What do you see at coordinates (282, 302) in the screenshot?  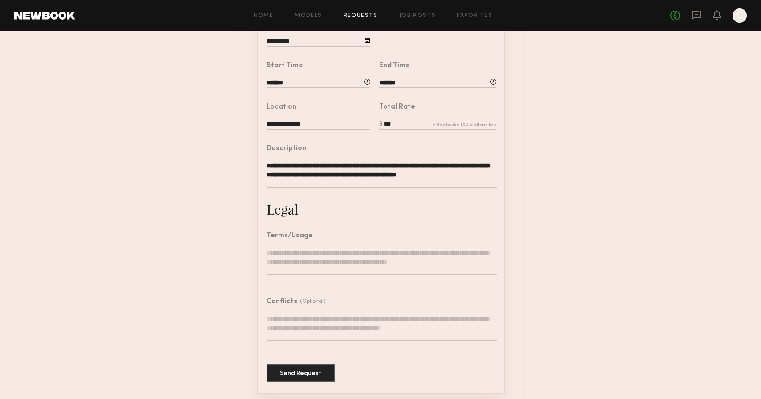 I see `div: Conflicts` at bounding box center [282, 302].